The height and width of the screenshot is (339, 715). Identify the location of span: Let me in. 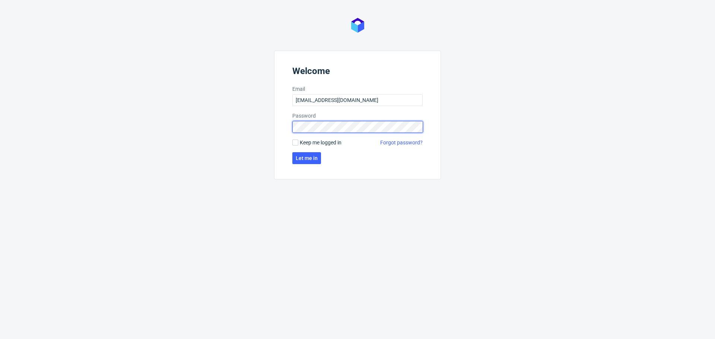
(306, 158).